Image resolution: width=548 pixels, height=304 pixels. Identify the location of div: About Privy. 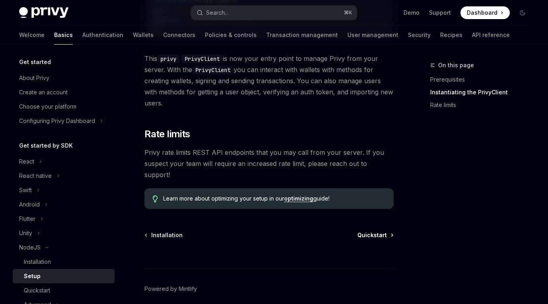
(34, 78).